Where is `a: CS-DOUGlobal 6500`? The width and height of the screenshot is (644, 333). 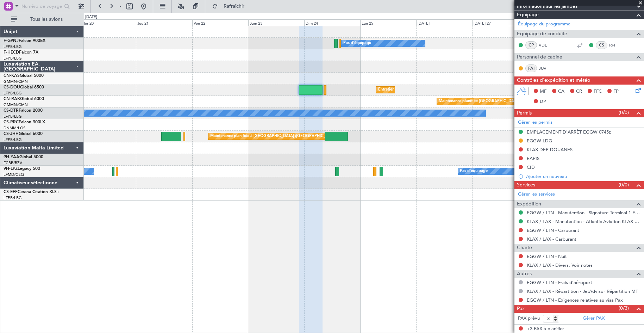
a: CS-DOUGlobal 6500 is located at coordinates (24, 88).